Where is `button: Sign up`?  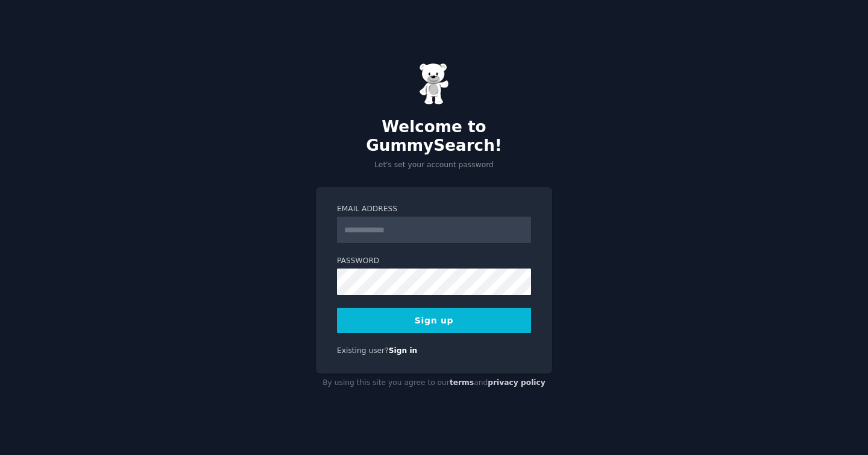
button: Sign up is located at coordinates (434, 320).